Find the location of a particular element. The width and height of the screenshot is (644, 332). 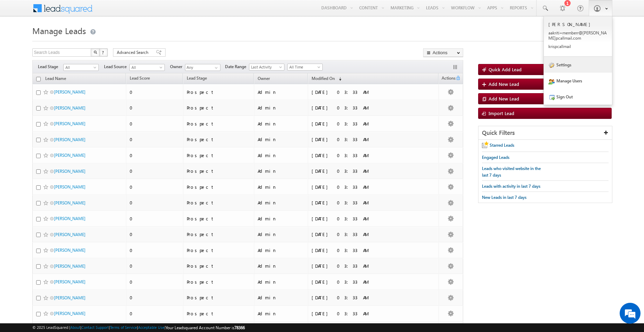

span: New Leads in last 7 days is located at coordinates (504, 197).